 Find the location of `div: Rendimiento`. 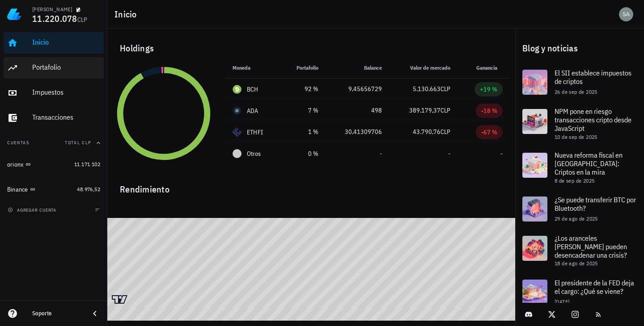

div: Rendimiento is located at coordinates (311, 186).